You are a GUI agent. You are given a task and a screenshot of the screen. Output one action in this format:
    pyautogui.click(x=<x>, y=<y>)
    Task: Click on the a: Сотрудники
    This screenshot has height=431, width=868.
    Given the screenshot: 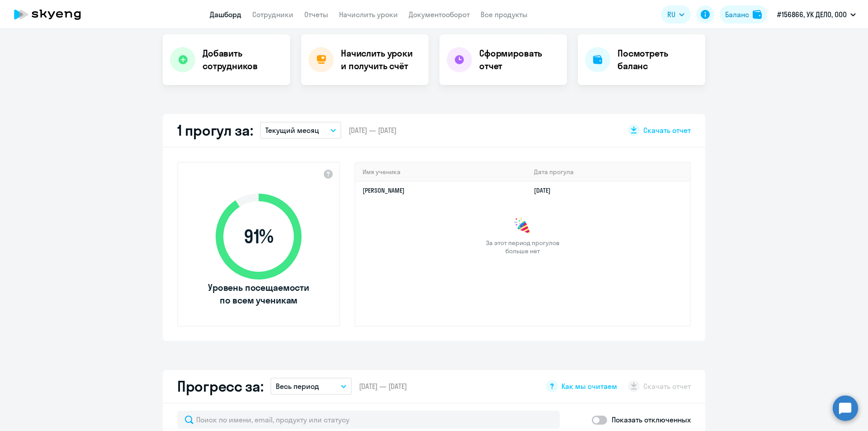 What is the action you would take?
    pyautogui.click(x=273, y=15)
    